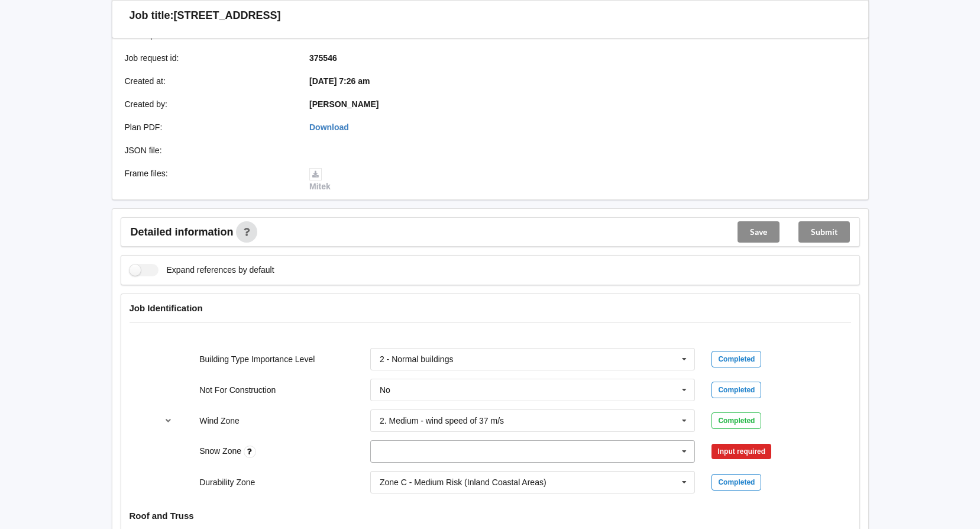 The image size is (980, 529). Describe the element at coordinates (491, 515) in the screenshot. I see `h4: Roof and Truss` at that location.